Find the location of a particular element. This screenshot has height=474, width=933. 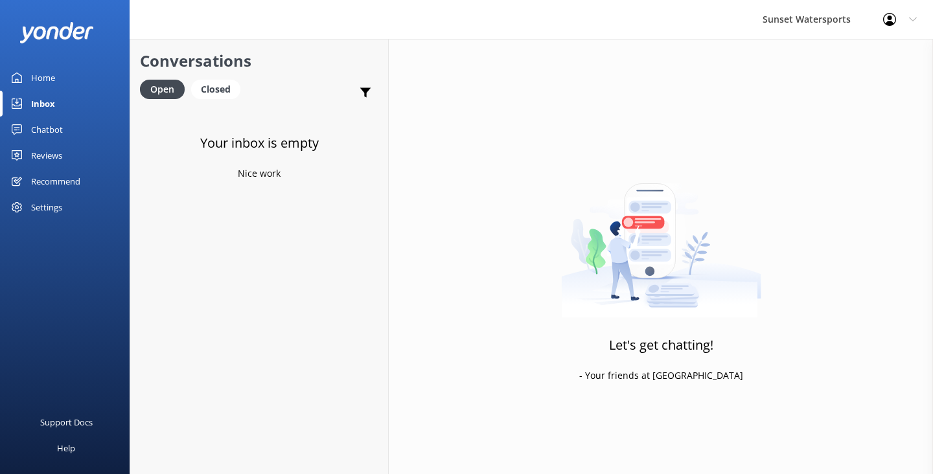

a: Open is located at coordinates (165, 89).